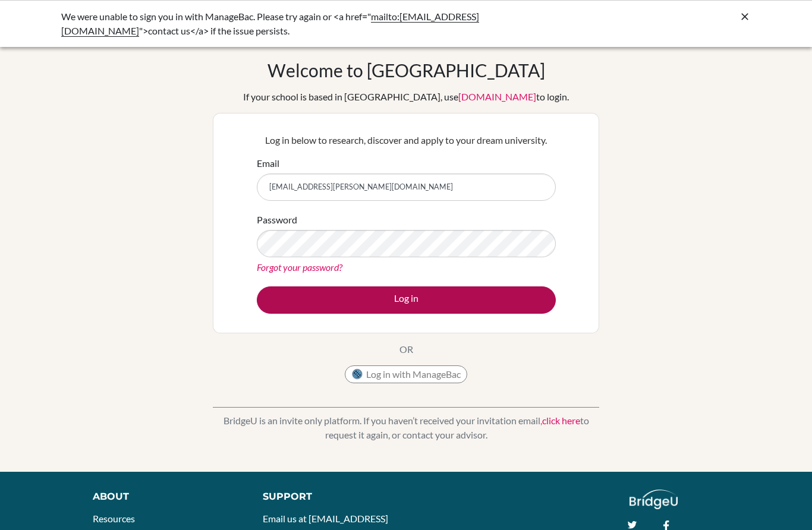  What do you see at coordinates (277, 220) in the screenshot?
I see `label: Password` at bounding box center [277, 220].